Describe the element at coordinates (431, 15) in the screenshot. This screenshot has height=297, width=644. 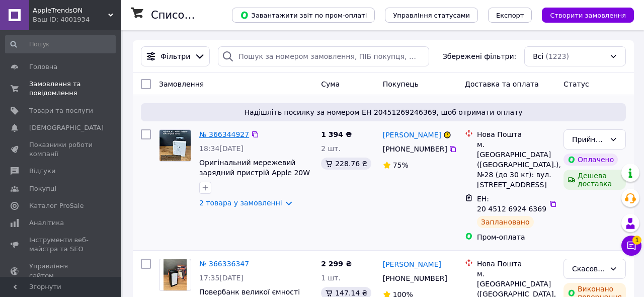
I see `button: Управління статусами` at that location.